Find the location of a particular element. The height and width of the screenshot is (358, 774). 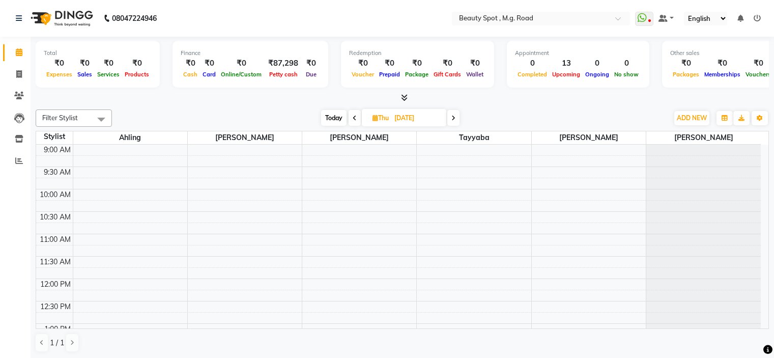

div: Finance is located at coordinates (250, 53).